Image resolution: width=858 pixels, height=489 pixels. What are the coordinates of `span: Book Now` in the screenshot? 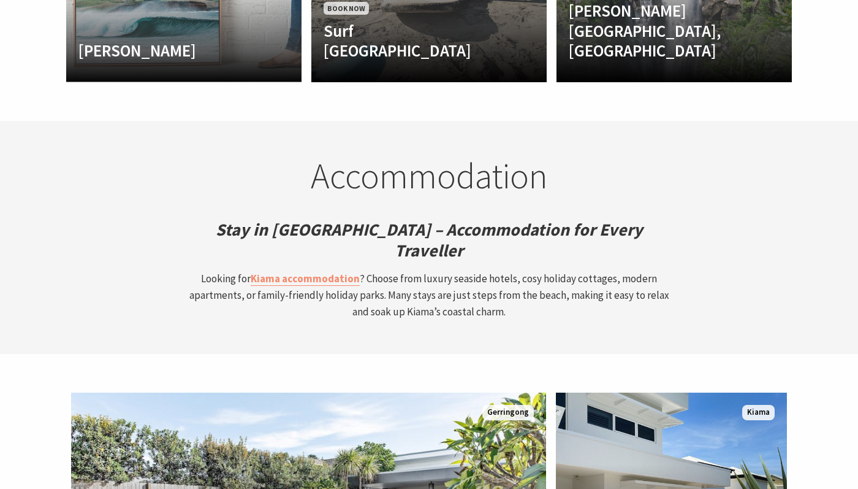 It's located at (346, 8).